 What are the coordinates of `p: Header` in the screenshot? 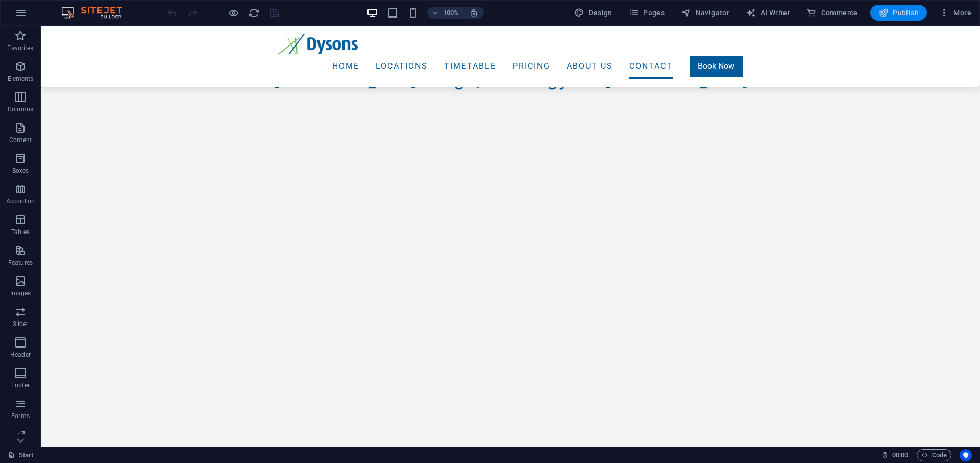 It's located at (20, 354).